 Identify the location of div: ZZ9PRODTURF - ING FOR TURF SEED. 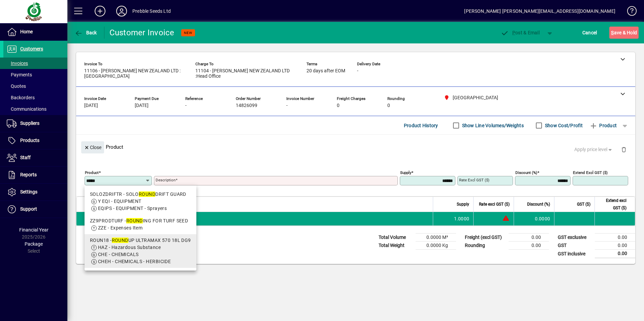
(141, 221).